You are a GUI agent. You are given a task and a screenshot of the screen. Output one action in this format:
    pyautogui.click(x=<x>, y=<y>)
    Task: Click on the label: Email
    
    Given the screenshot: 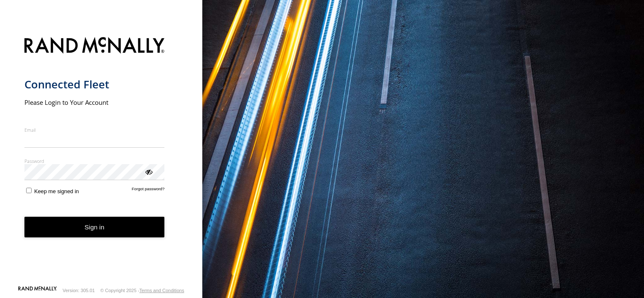 What is the action you would take?
    pyautogui.click(x=95, y=130)
    